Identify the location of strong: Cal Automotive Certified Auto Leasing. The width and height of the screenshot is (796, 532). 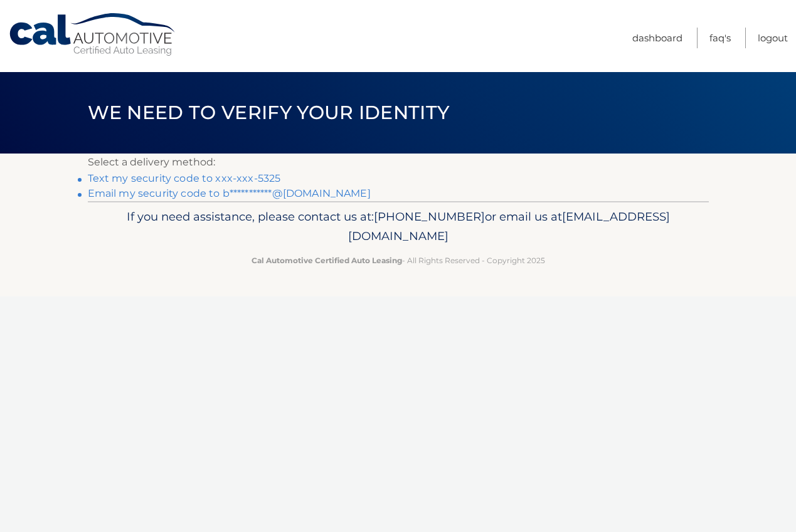
(327, 260).